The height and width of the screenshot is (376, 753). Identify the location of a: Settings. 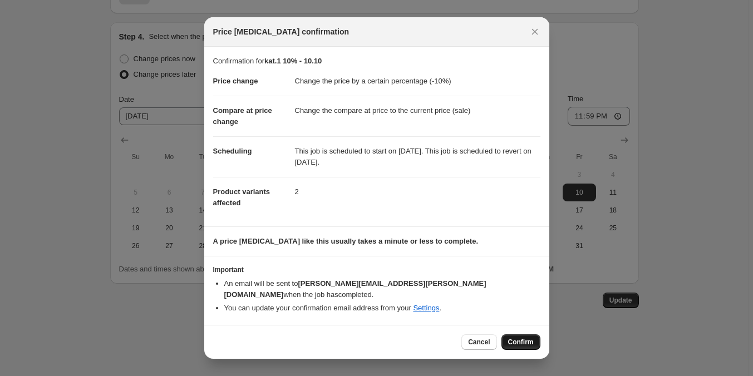
(426, 308).